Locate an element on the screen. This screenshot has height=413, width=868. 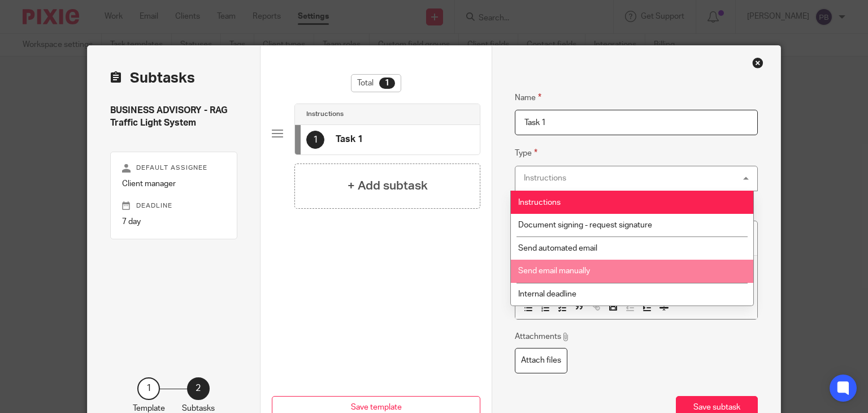
label: Attach files is located at coordinates (541, 361).